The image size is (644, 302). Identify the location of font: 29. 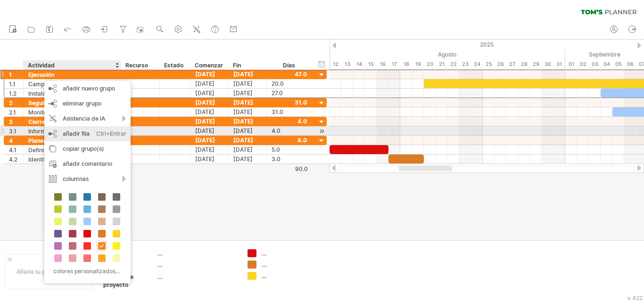
(536, 64).